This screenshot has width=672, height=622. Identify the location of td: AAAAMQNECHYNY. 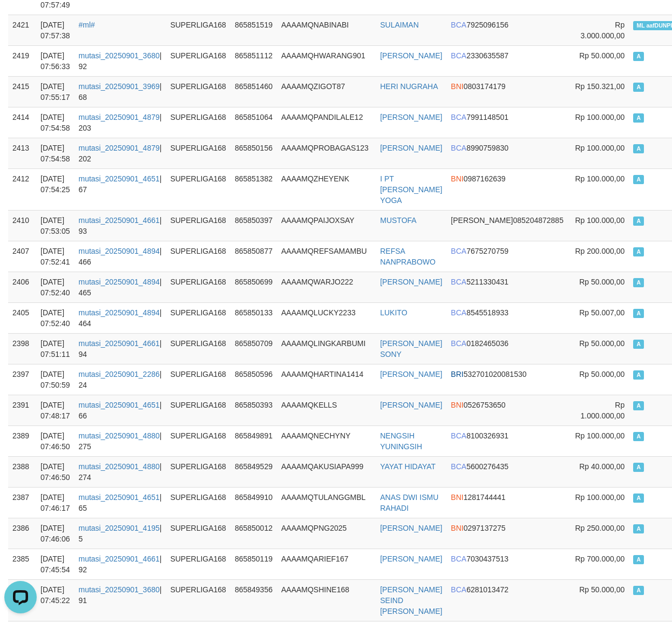
(326, 441).